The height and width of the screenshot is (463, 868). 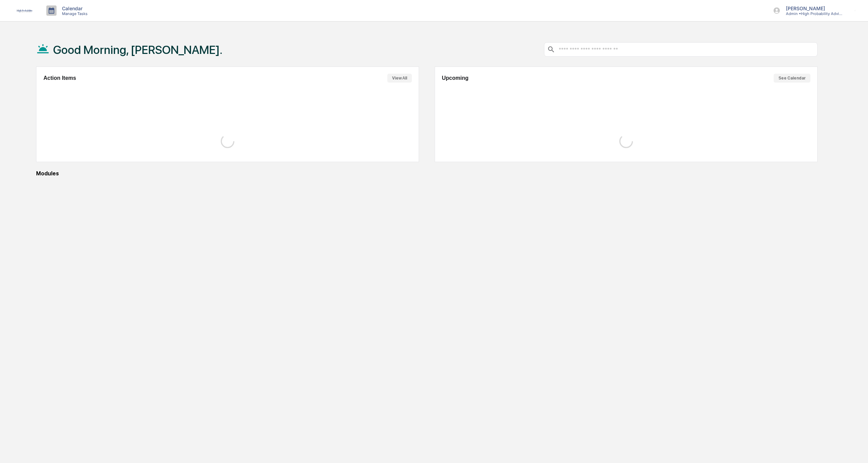 I want to click on h2: Action Items, so click(x=60, y=78).